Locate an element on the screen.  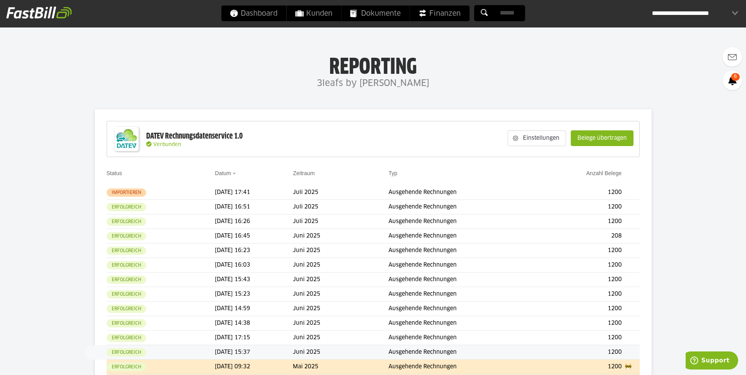
td: 208 is located at coordinates (582, 236).